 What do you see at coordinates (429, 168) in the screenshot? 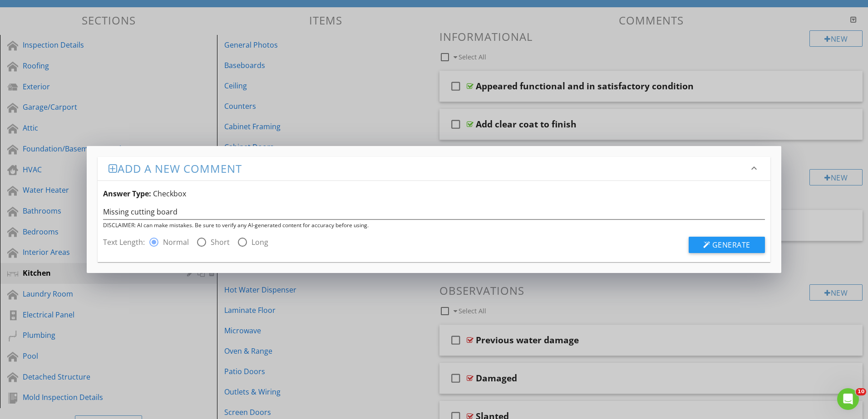
I see `h3: Add a new comment` at bounding box center [429, 168].